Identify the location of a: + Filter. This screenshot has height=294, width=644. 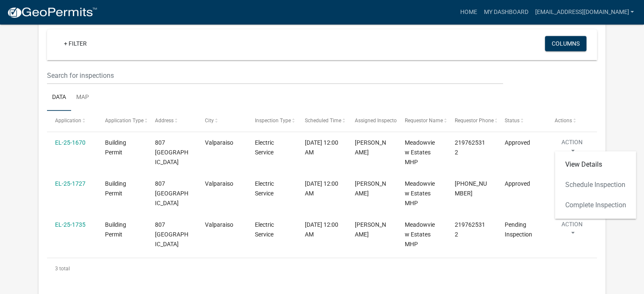
(75, 44).